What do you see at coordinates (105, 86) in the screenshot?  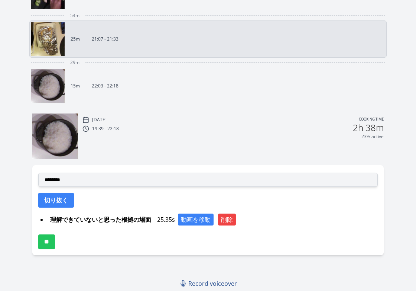 I see `p: 22:03 - 22:18` at bounding box center [105, 86].